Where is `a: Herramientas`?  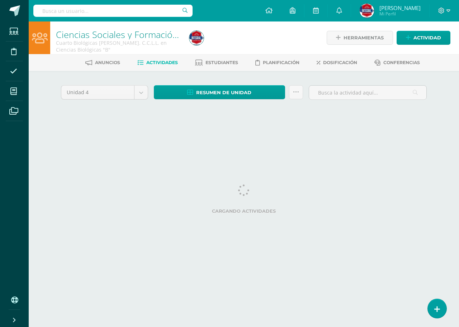
a: Herramientas is located at coordinates (359, 38).